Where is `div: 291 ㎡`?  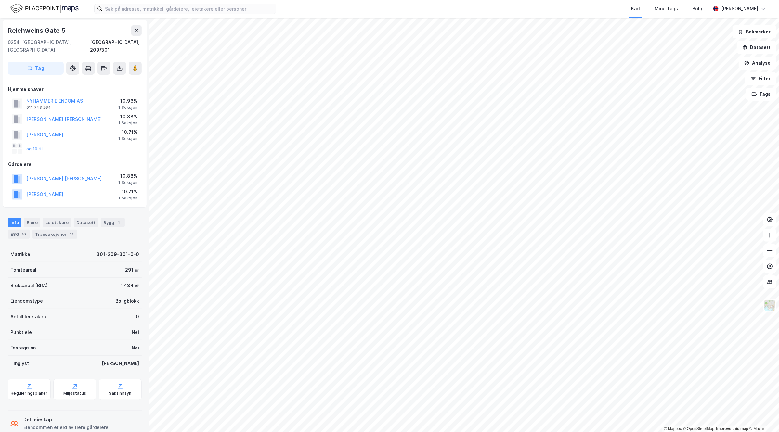
div: 291 ㎡ is located at coordinates (132, 270).